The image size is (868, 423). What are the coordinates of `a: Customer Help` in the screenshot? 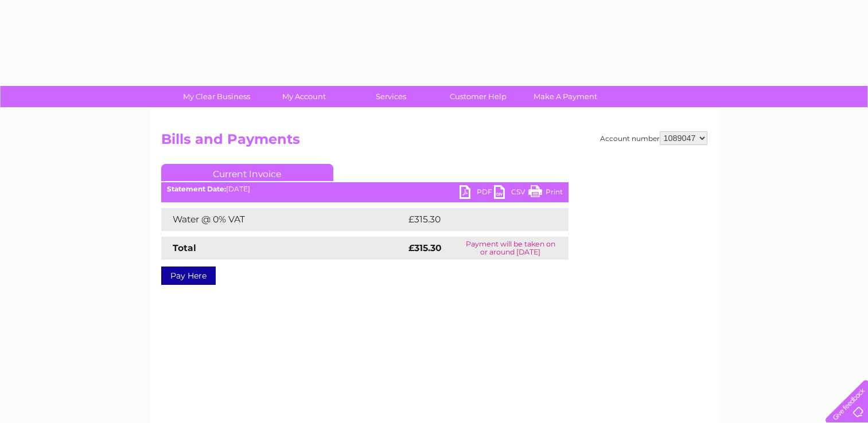 It's located at (478, 97).